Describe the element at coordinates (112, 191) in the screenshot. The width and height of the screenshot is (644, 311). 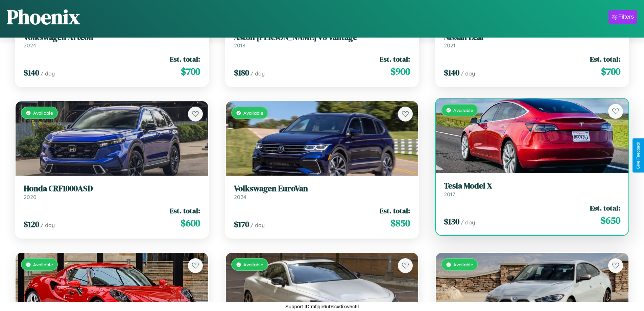
I see `a: Honda CRF1000ASD2020` at that location.